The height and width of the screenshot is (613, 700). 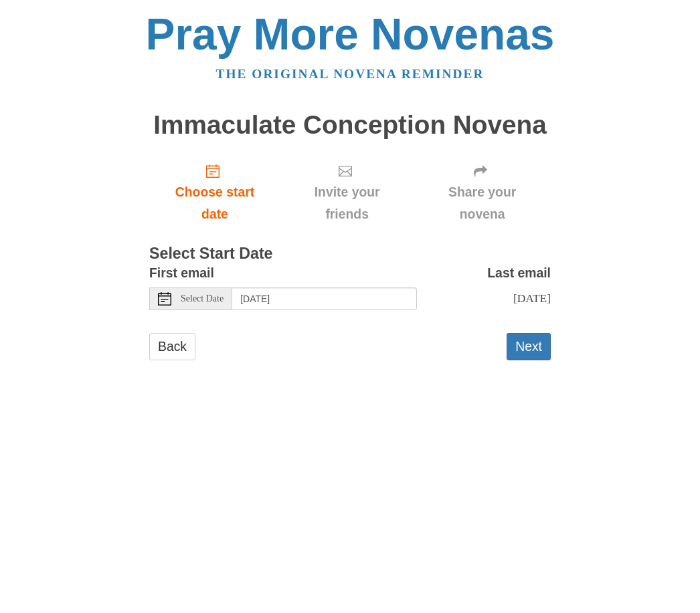 I want to click on label: First email, so click(x=181, y=273).